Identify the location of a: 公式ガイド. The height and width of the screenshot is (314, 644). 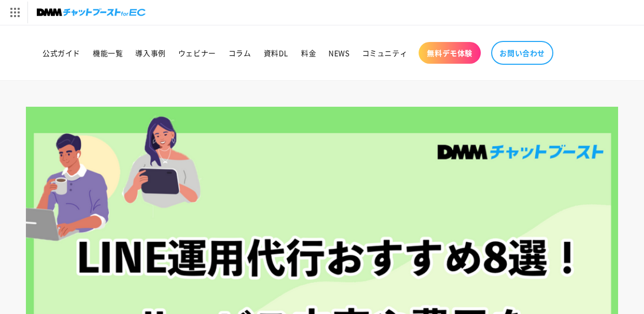
(61, 53).